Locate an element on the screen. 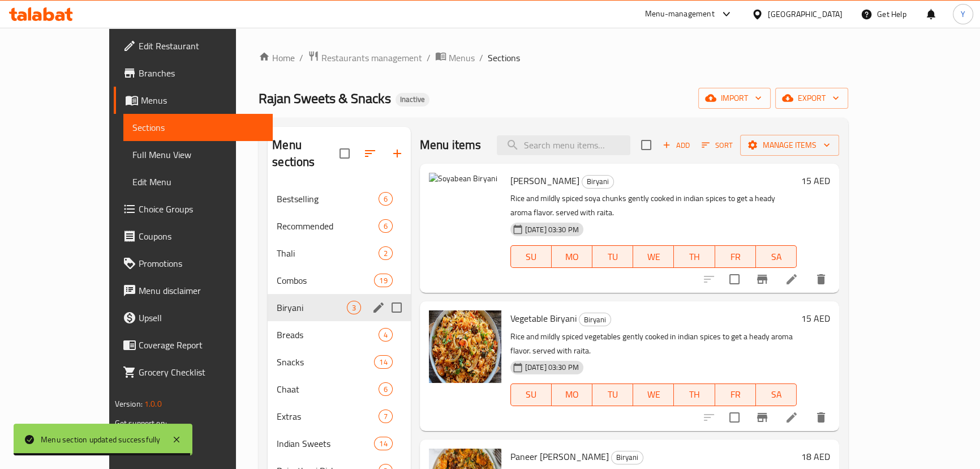  p: Rice and mildly spiced soya chunks gently cooked in indian spices to get a heady aroma flavor. se... is located at coordinates (653, 205).